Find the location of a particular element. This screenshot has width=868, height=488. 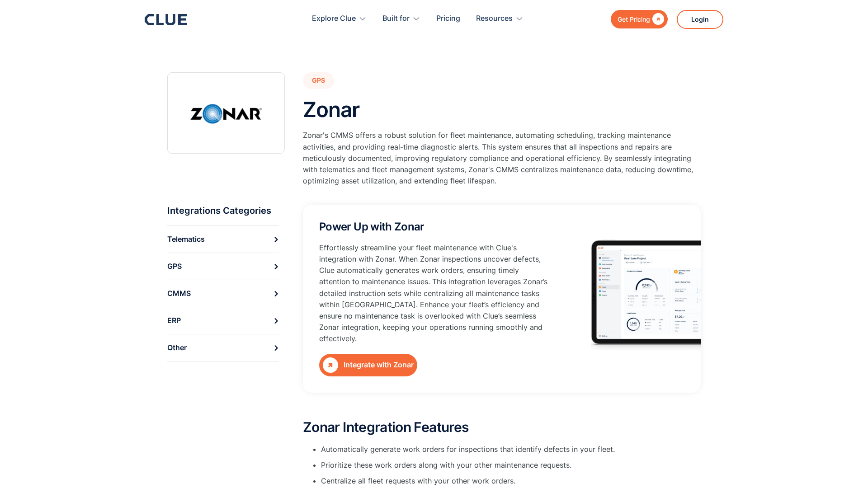

div: Get Pricing is located at coordinates (634, 19).